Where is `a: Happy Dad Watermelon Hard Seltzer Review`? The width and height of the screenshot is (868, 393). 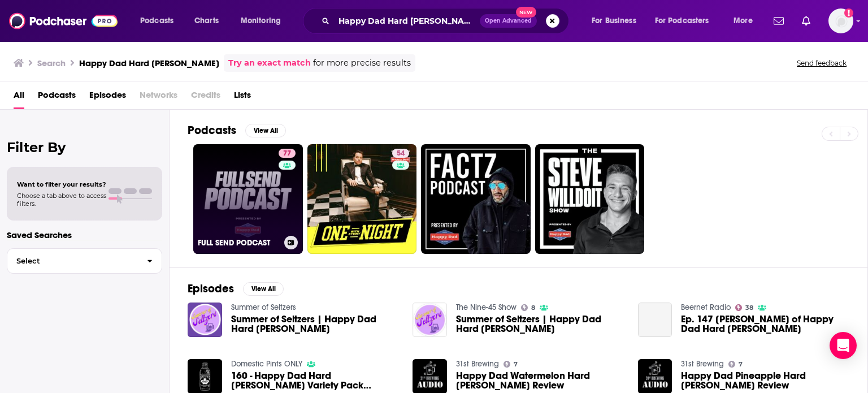 a: Happy Dad Watermelon Hard Seltzer Review is located at coordinates (540, 381).